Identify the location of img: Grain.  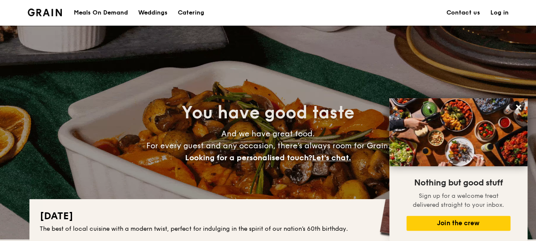
(45, 12).